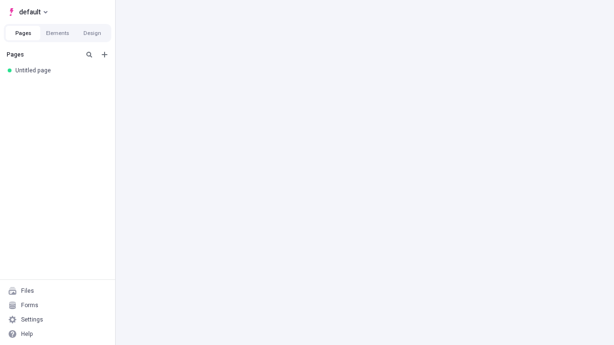 This screenshot has width=614, height=345. What do you see at coordinates (92, 33) in the screenshot?
I see `button: Design` at bounding box center [92, 33].